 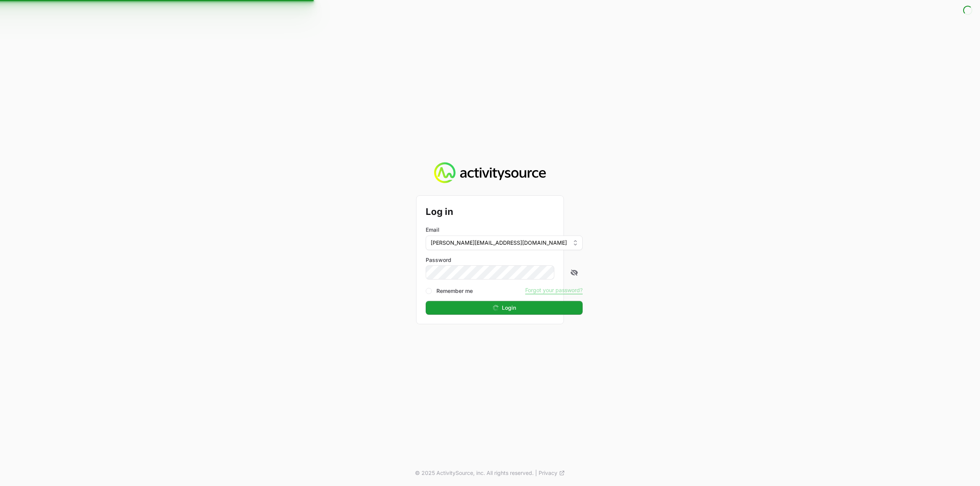 I want to click on label: Password, so click(x=504, y=260).